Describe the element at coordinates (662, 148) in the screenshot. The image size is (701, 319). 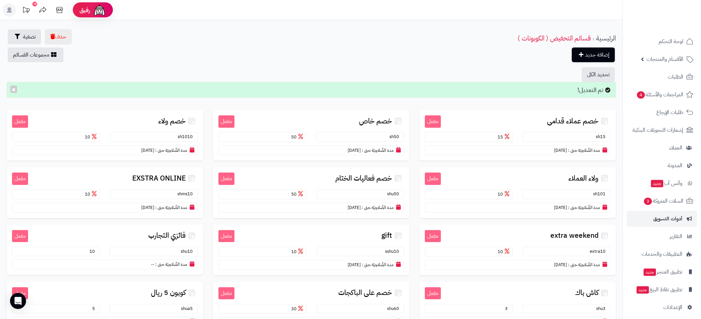
I see `a: العملاء` at that location.